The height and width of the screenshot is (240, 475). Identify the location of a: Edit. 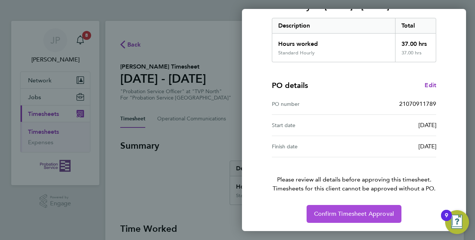
(430, 85).